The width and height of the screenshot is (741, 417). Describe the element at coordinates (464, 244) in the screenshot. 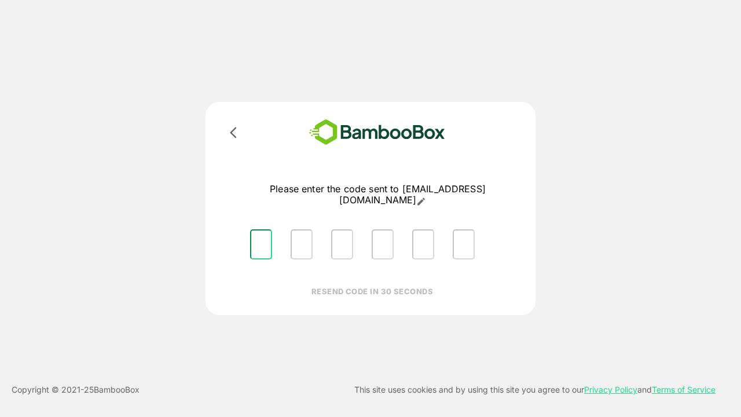

I see `input: Please enter OTP character 6` at that location.